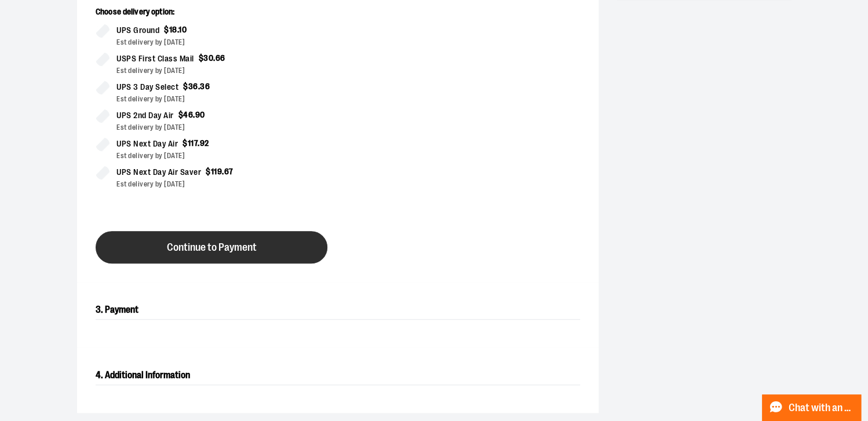 This screenshot has height=421, width=868. Describe the element at coordinates (145, 115) in the screenshot. I see `span: UPS 2nd Day Air` at that location.